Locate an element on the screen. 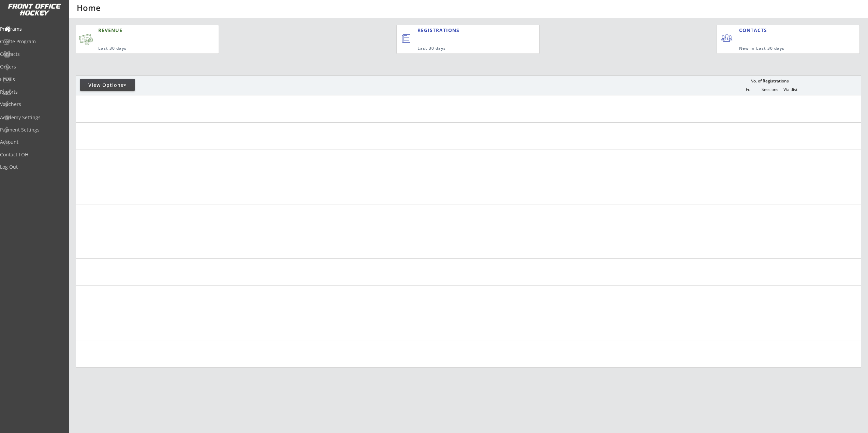  div: REGISTRATIONS is located at coordinates (462, 30).